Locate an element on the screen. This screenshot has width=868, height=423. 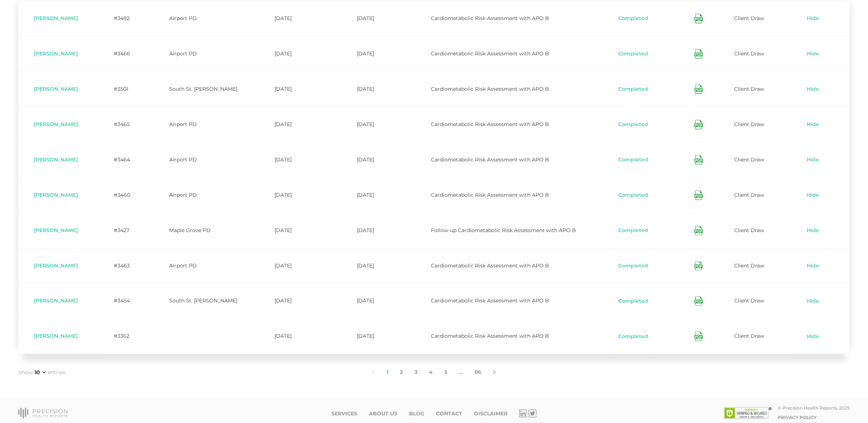
td: #3466 is located at coordinates (126, 53).